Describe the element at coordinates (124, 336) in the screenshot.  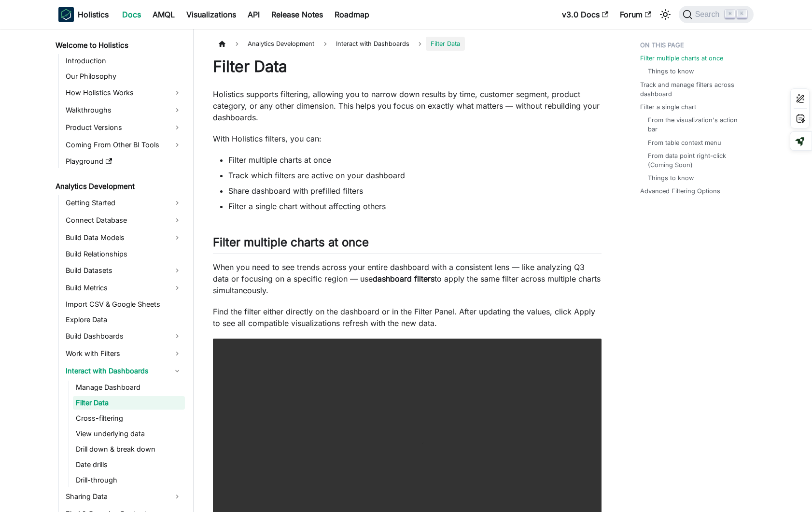
I see `a: Build Dashboards` at that location.